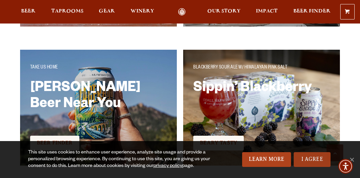 This screenshot has width=360, height=178. Describe the element at coordinates (107, 12) in the screenshot. I see `a: Gear` at that location.